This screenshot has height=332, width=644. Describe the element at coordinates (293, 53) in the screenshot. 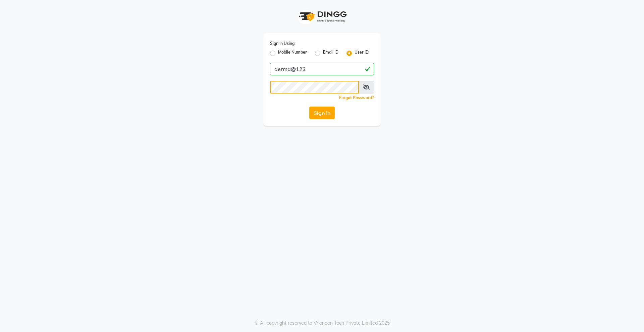

I see `label: Mobile Number` at that location.